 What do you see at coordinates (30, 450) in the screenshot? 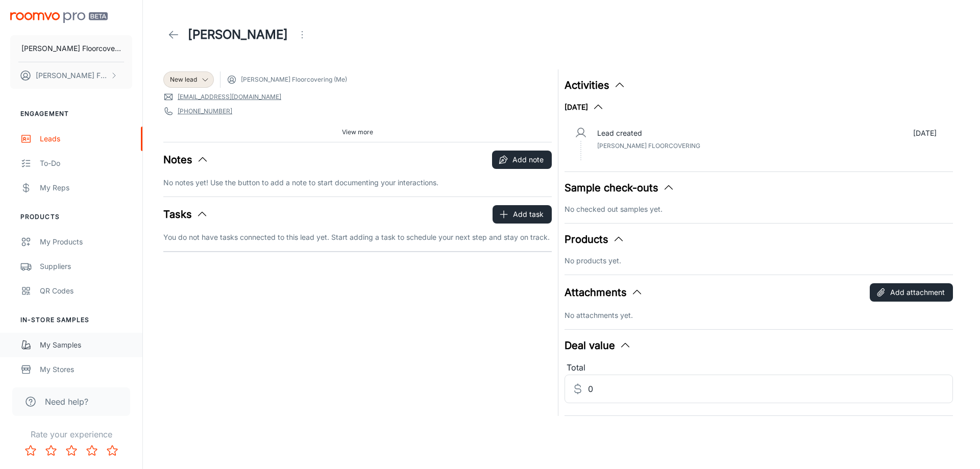
I see `button: Rate 1 star` at bounding box center [30, 450].